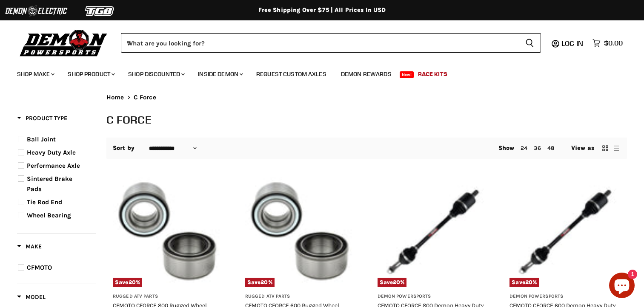 The height and width of the screenshot is (307, 644). I want to click on a: Shop Product, so click(91, 74).